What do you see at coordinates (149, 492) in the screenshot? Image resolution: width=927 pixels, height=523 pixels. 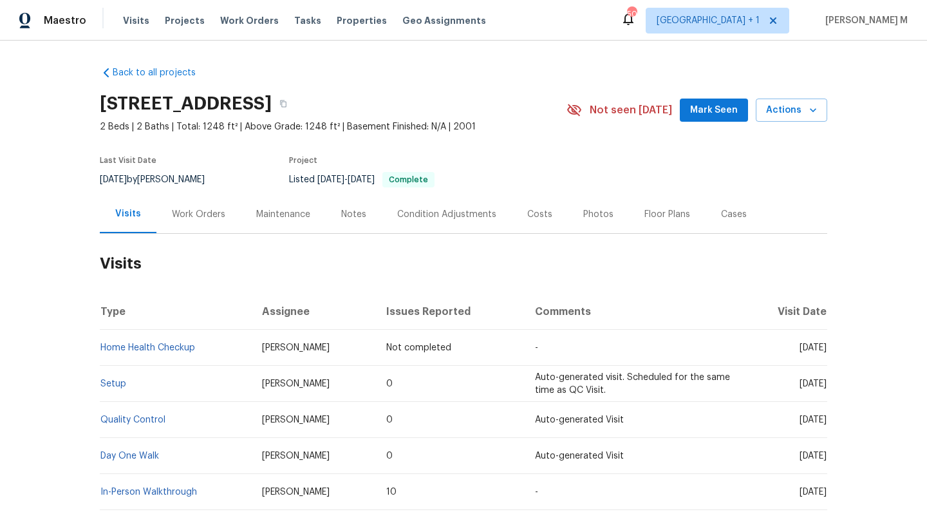 I see `a: In-Person Walkthrough` at bounding box center [149, 492].